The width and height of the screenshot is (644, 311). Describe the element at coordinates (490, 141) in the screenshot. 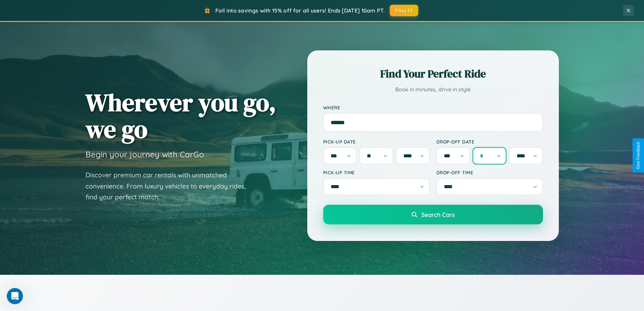

I see `label: Drop-off Date` at that location.